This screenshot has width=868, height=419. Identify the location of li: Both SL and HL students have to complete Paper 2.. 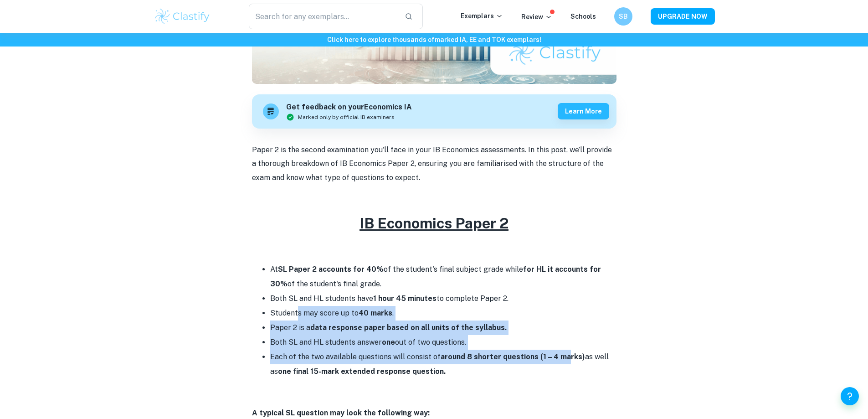
(443, 298).